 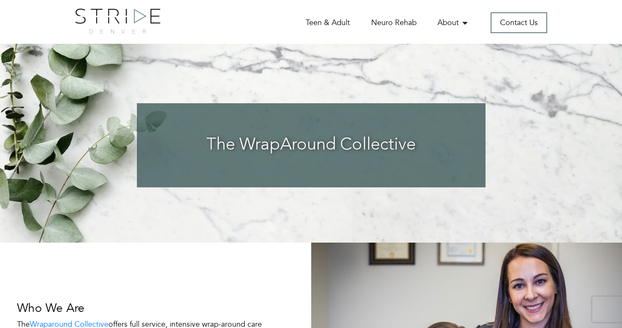 I want to click on a: Neuro Rehab, so click(x=393, y=23).